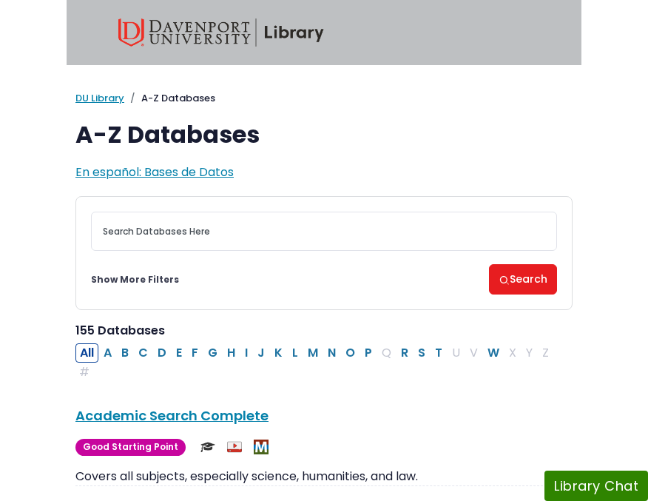 This screenshot has height=501, width=648. I want to click on li: A-Z Databases, so click(169, 98).